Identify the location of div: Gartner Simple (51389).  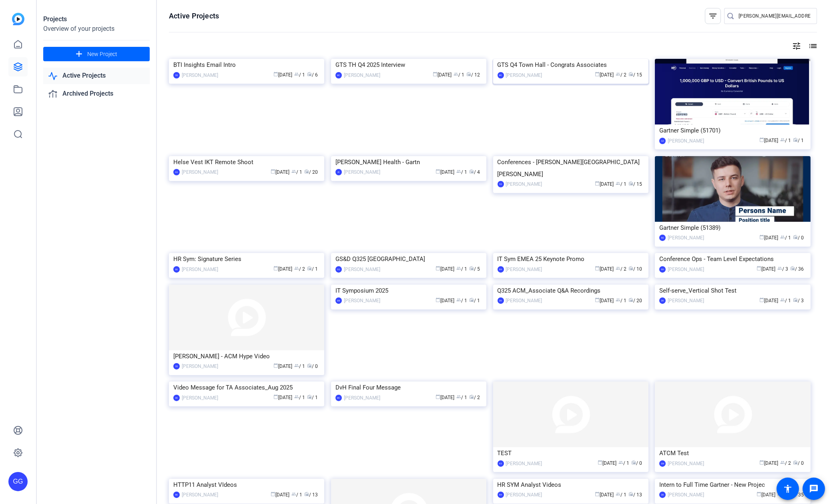
(733, 228).